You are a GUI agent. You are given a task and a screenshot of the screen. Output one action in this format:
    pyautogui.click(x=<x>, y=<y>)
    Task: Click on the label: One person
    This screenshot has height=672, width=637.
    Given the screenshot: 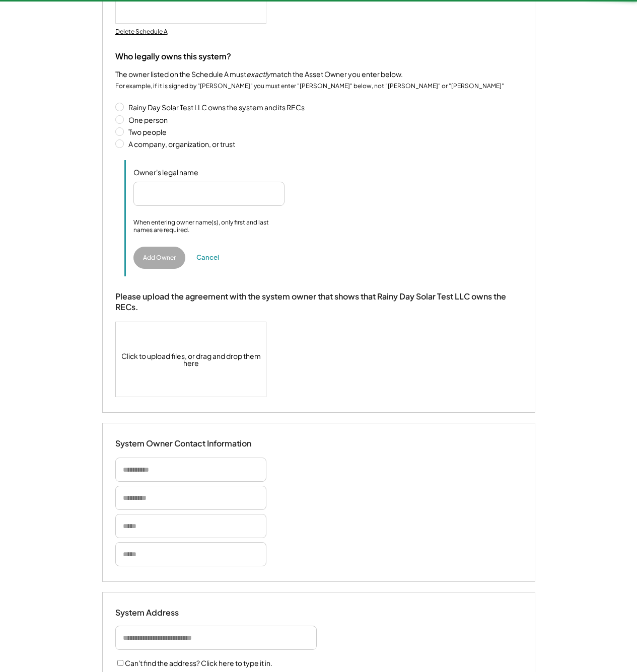 What is the action you would take?
    pyautogui.click(x=324, y=120)
    